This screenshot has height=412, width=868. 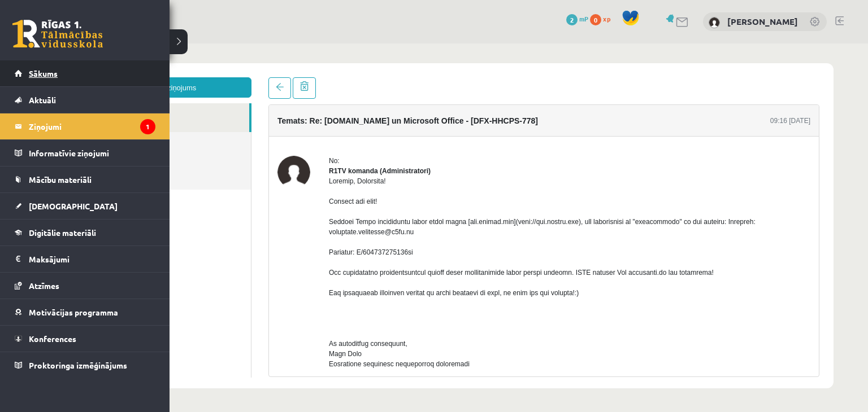 What do you see at coordinates (85, 339) in the screenshot?
I see `a: Konferences` at bounding box center [85, 339].